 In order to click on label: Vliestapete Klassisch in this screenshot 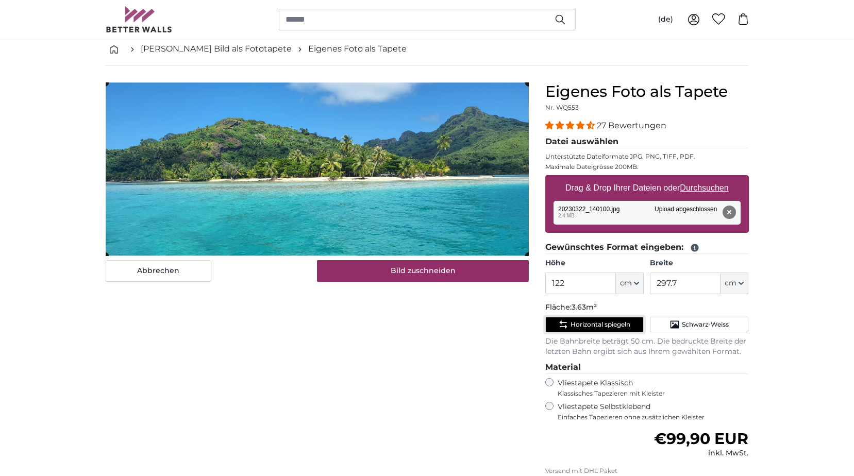, I will do `click(649, 388)`.